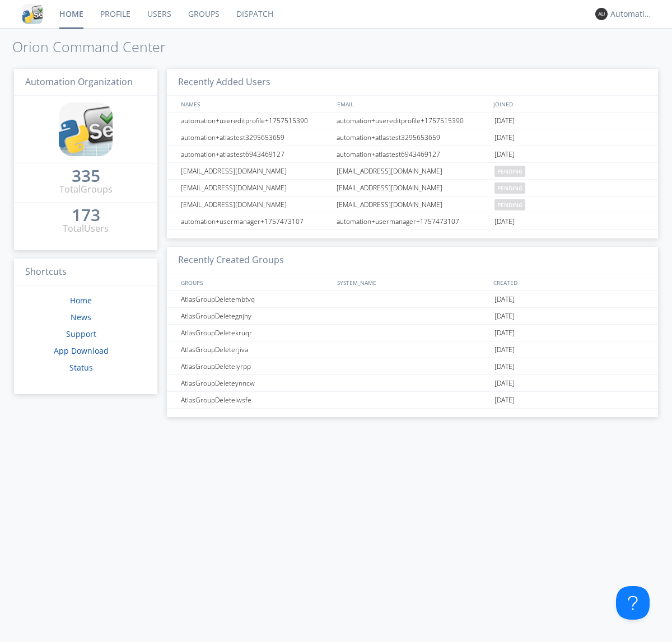  What do you see at coordinates (85, 189) in the screenshot?
I see `div: Total Groups` at bounding box center [85, 189].